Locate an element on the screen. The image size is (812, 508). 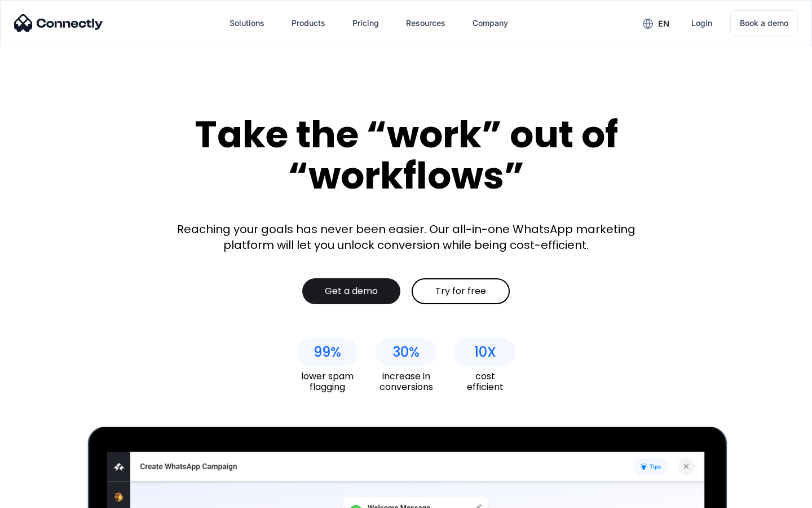
aside: Language selected: English is located at coordinates (39, 497).